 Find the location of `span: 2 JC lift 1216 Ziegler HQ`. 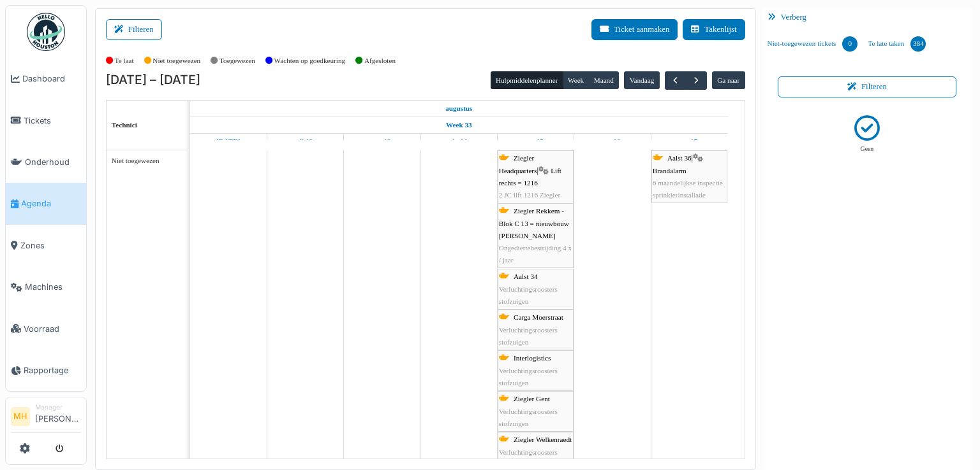

span: 2 JC lift 1216 Ziegler HQ is located at coordinates (530, 201).